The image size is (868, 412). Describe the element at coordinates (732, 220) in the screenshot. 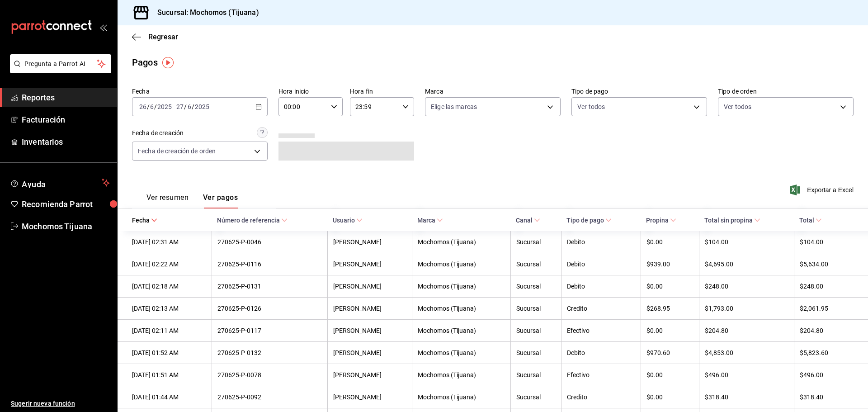

I see `span: Total sin propina` at that location.